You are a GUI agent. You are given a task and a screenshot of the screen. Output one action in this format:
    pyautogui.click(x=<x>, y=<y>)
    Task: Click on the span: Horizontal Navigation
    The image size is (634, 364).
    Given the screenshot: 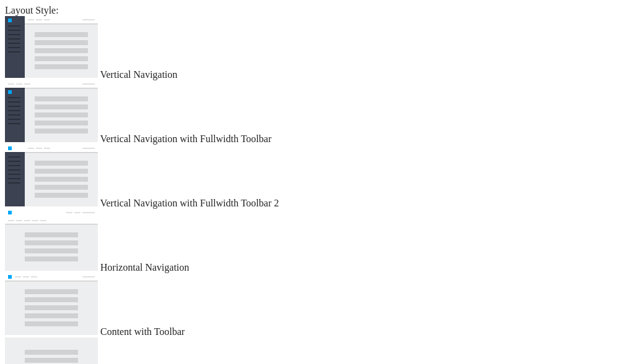 What is the action you would take?
    pyautogui.click(x=145, y=267)
    